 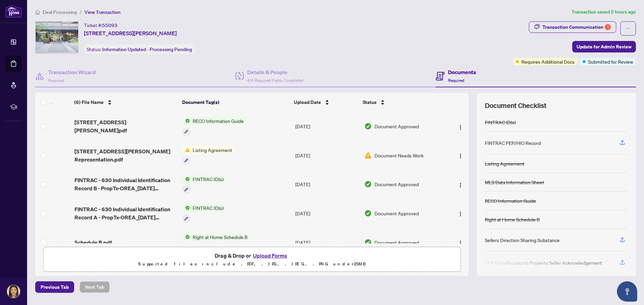 I want to click on span: Deal Processing, so click(x=59, y=12).